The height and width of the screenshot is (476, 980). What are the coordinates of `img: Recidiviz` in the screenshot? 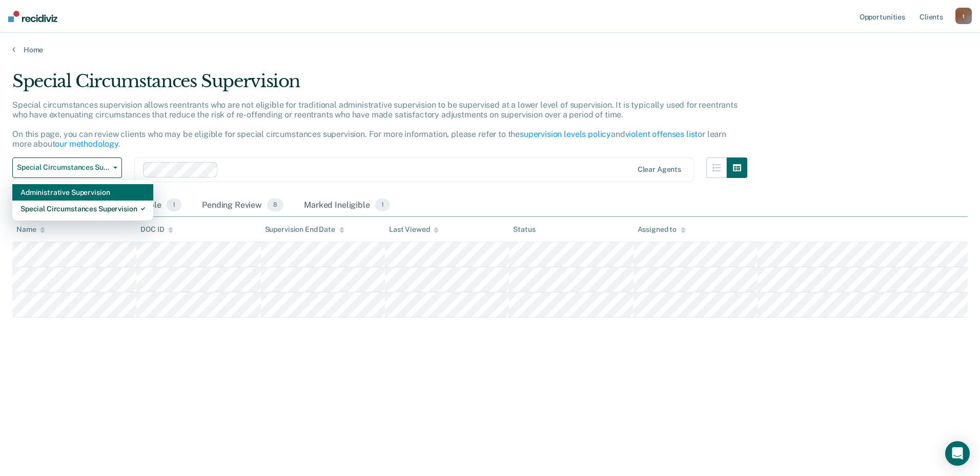 It's located at (33, 17).